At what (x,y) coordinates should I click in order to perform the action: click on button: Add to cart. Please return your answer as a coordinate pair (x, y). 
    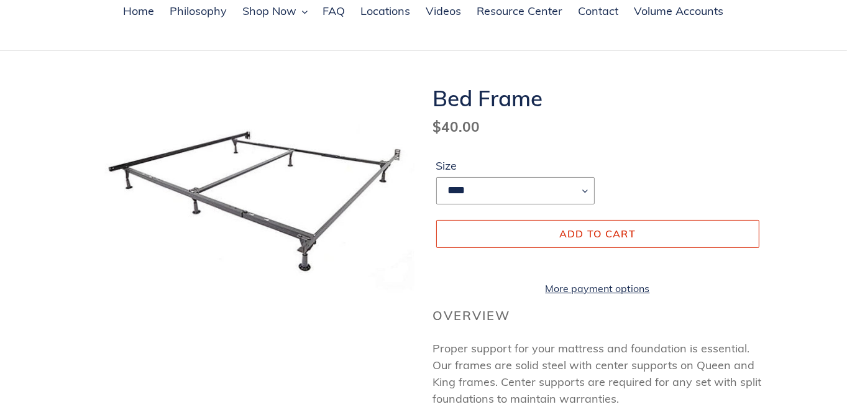
    Looking at the image, I should click on (598, 234).